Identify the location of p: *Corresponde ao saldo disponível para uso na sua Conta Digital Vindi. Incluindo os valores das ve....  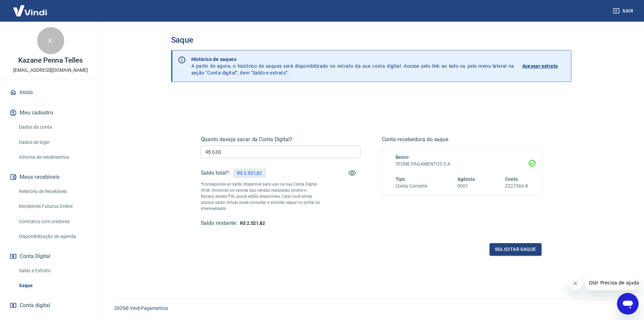
(261, 196).